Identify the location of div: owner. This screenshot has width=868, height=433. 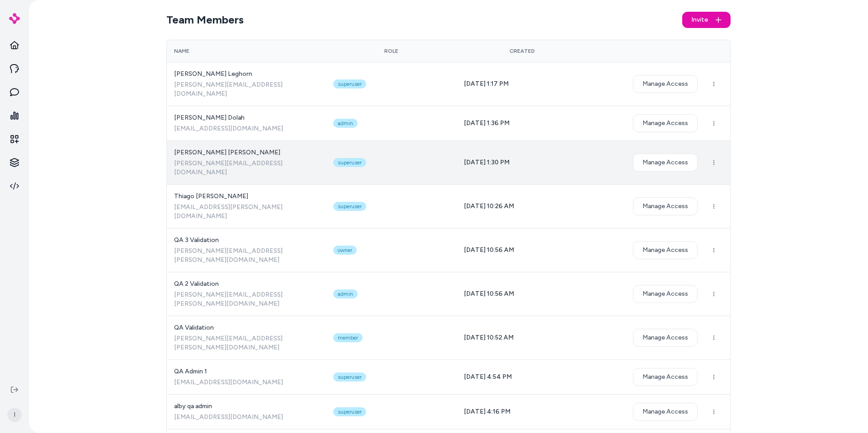
(345, 250).